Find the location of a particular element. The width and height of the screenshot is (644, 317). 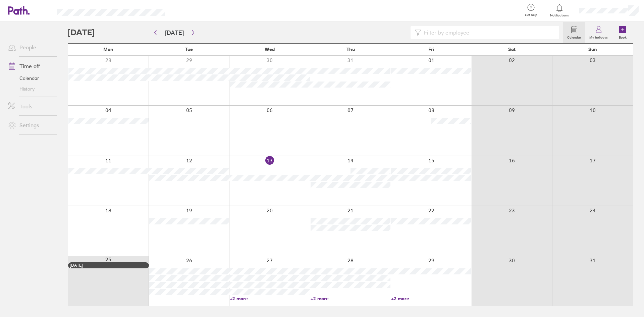

a: My holidays is located at coordinates (598, 33).